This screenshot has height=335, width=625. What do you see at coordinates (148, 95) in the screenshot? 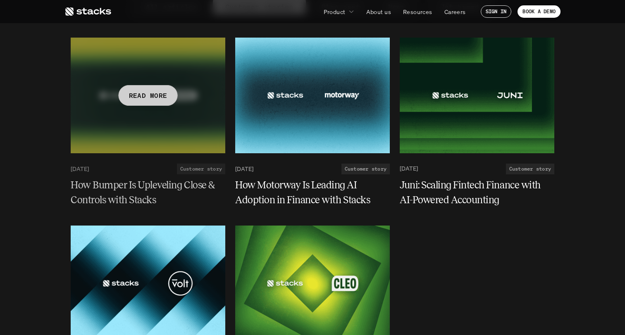
I see `a: READ MORE` at bounding box center [148, 95].